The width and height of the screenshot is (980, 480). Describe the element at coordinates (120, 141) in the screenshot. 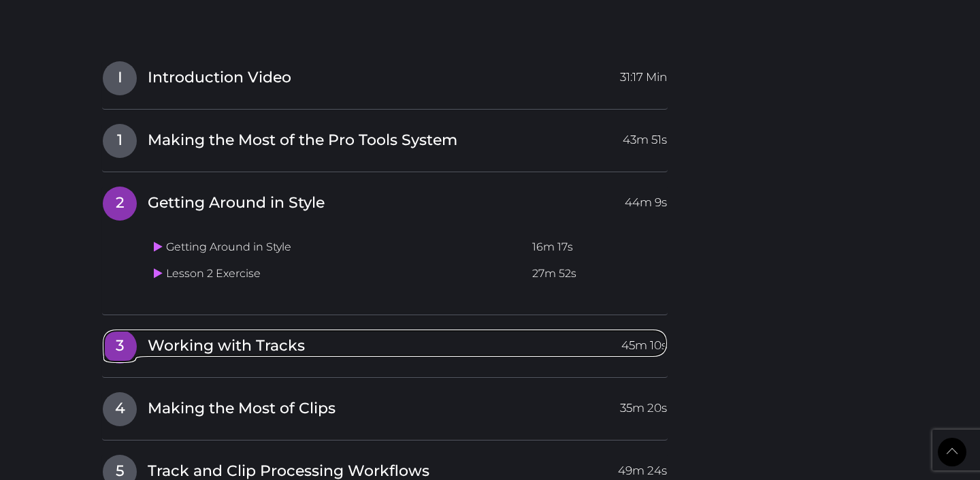

I see `span: 1` at that location.